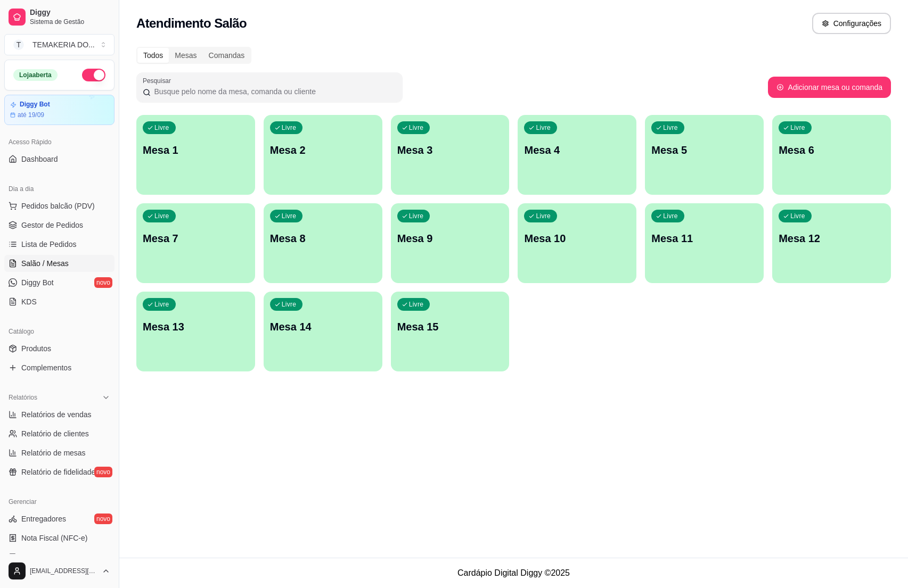  Describe the element at coordinates (59, 453) in the screenshot. I see `a: Relatório de mesas` at that location.